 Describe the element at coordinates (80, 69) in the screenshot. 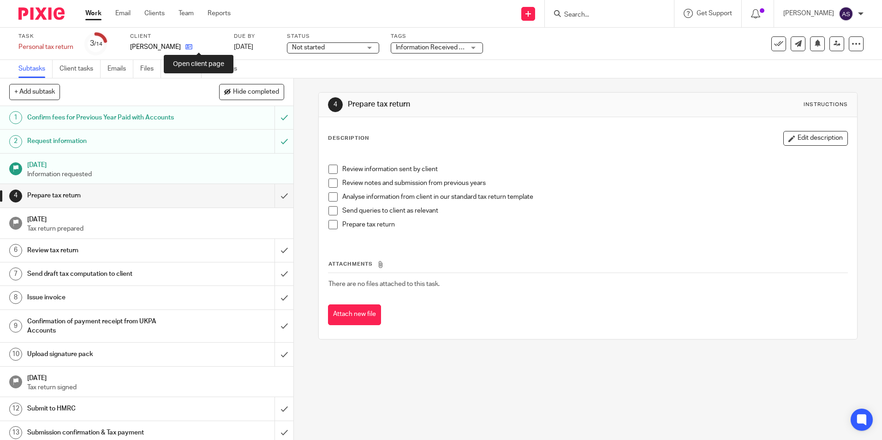

I see `a: Client tasks` at that location.